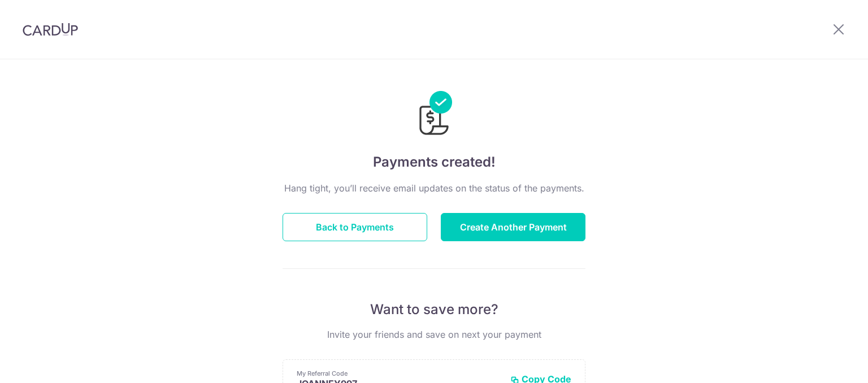  I want to click on p: Hang tight, you’ll receive email updates on the status of the payments., so click(434, 188).